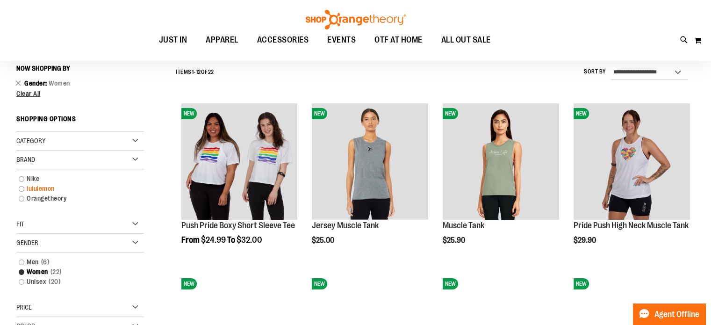 The height and width of the screenshot is (325, 711). What do you see at coordinates (59, 83) in the screenshot?
I see `span: Women` at bounding box center [59, 83].